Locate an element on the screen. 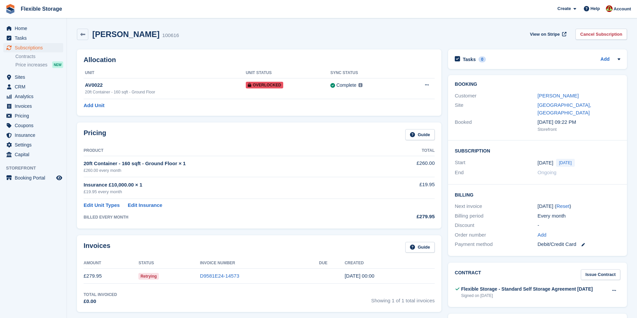 This screenshot has width=637, height=318. th: Invoice Number is located at coordinates (259, 264).